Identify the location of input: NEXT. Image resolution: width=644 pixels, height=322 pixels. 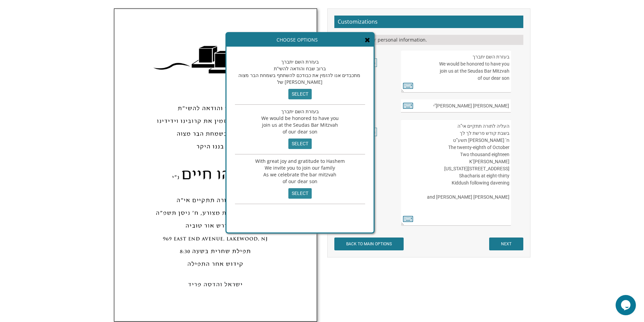
(506, 244).